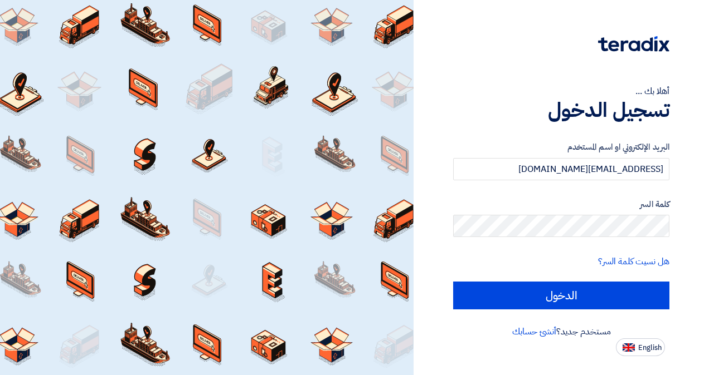  I want to click on a: هل نسيت كلمة السر؟, so click(633, 262).